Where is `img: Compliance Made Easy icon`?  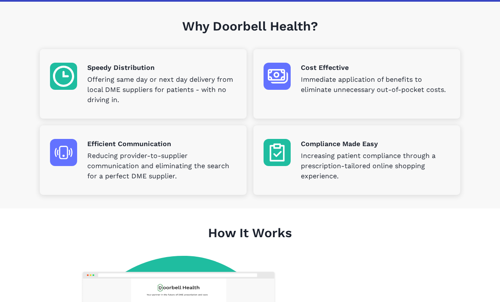
img: Compliance Made Easy icon is located at coordinates (277, 153).